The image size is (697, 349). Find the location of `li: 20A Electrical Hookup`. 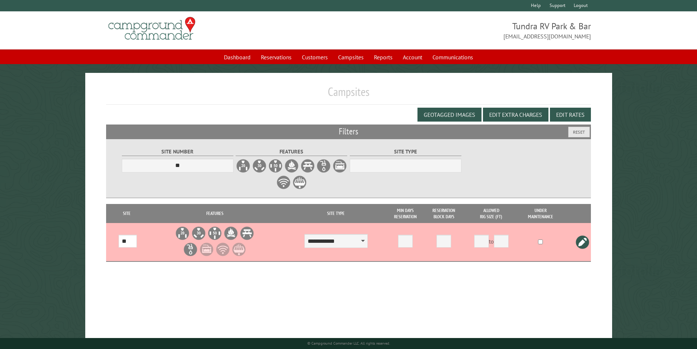

li: 20A Electrical Hookup is located at coordinates (183, 233).